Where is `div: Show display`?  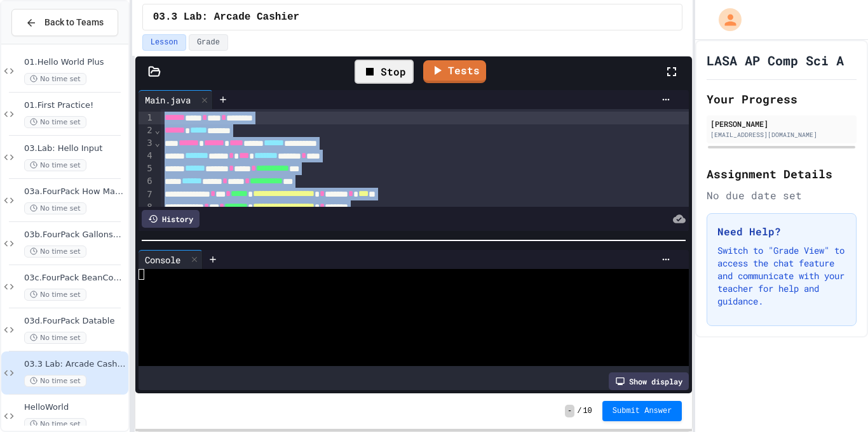 div: Show display is located at coordinates (649, 382).